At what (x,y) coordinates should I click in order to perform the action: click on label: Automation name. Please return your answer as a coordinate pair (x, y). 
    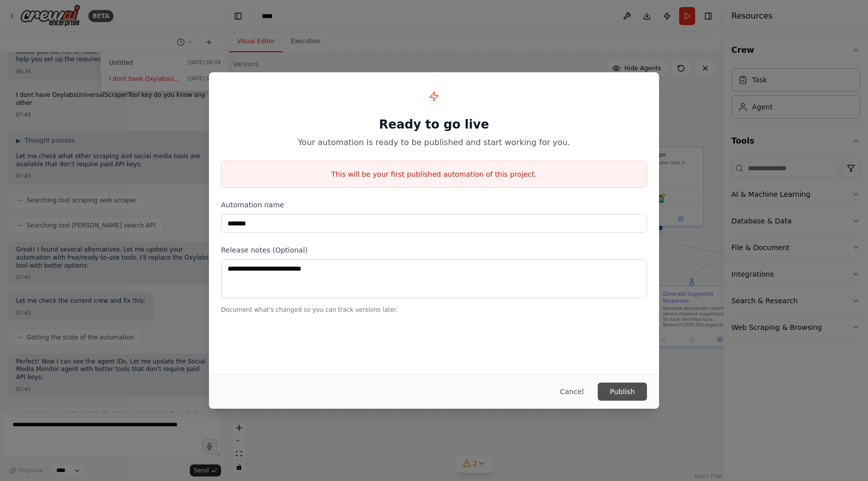
    Looking at the image, I should click on (434, 205).